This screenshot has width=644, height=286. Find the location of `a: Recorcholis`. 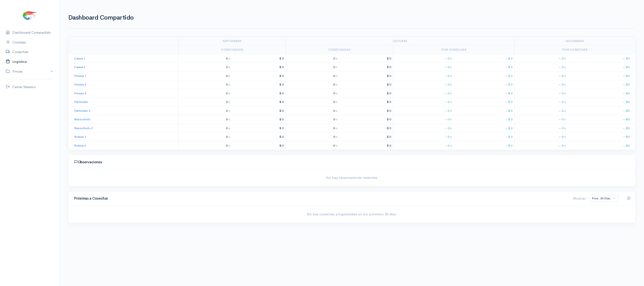

a: Recorcholis is located at coordinates (82, 119).